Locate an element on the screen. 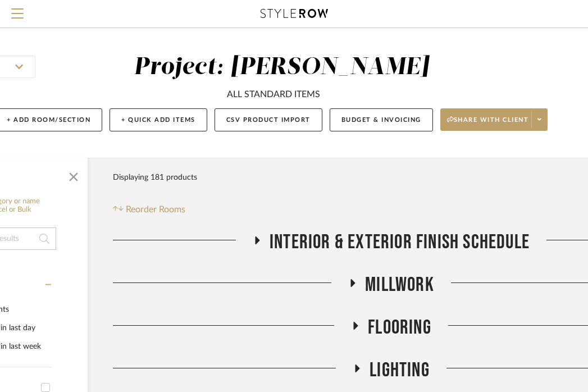 The width and height of the screenshot is (588, 392). button: Budget & Invoicing is located at coordinates (381, 119).